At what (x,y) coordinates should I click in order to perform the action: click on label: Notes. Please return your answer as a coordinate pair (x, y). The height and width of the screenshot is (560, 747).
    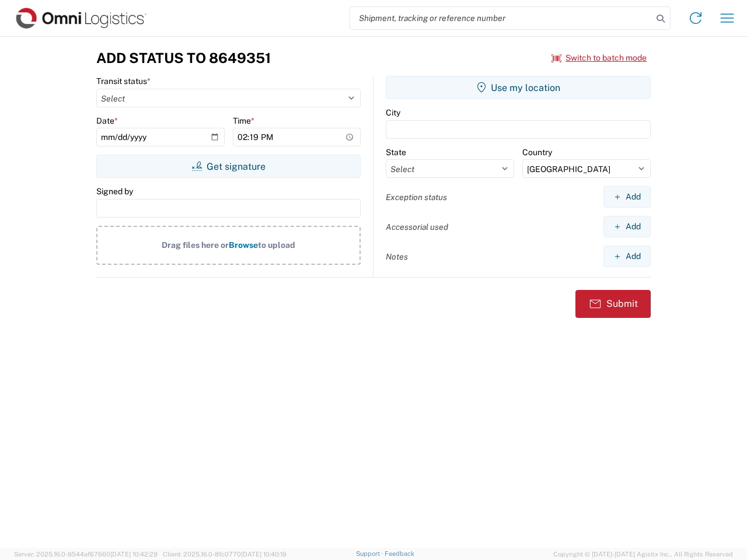
    Looking at the image, I should click on (397, 257).